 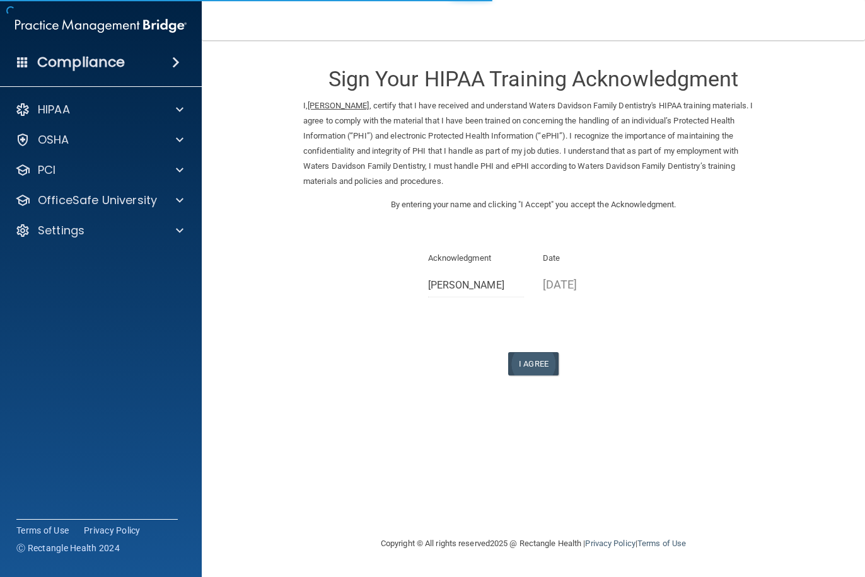 What do you see at coordinates (533, 144) in the screenshot?
I see `p: I, , certify that I have received and understand Waters Davidson Family Dentistry's HIPAA trainin...` at bounding box center [533, 144].